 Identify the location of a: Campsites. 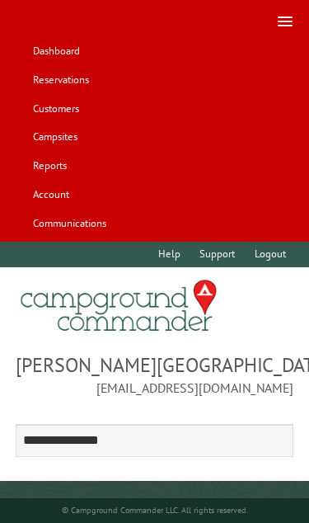
(54, 137).